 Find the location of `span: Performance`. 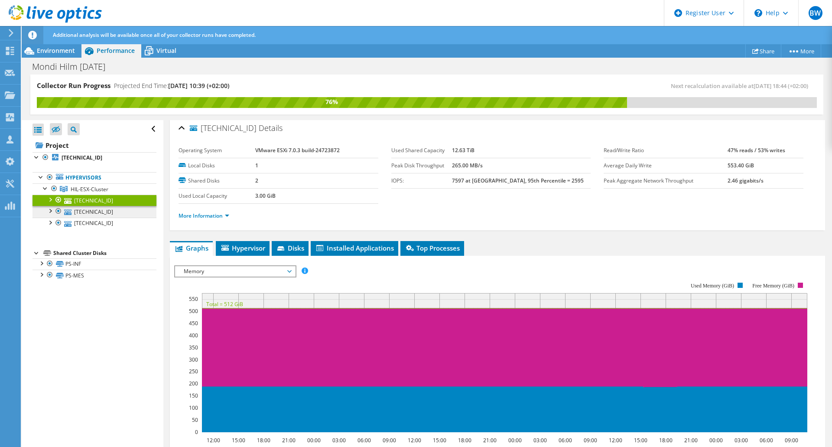

span: Performance is located at coordinates (116, 50).